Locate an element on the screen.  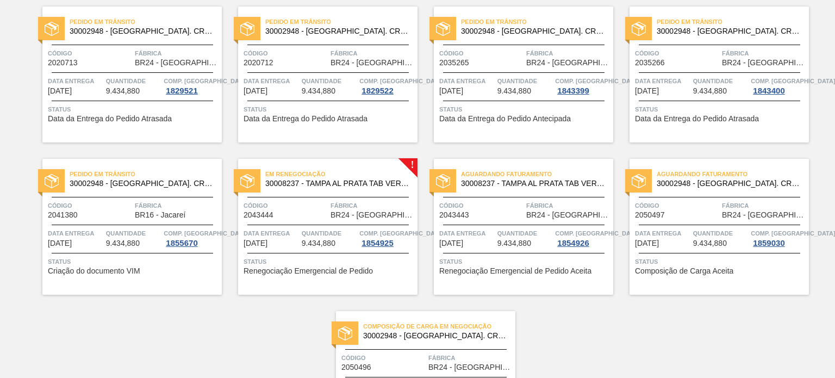
span: 13/10/2025 is located at coordinates (60, 91).